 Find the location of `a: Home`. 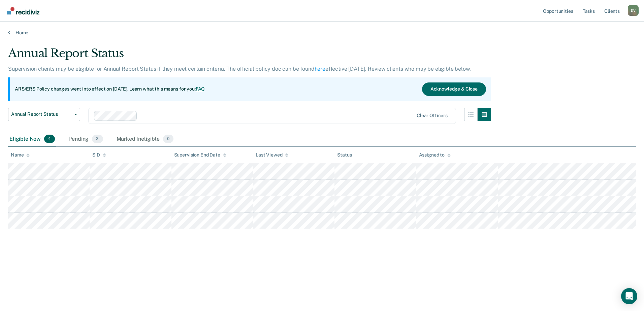

a: Home is located at coordinates (322, 32).